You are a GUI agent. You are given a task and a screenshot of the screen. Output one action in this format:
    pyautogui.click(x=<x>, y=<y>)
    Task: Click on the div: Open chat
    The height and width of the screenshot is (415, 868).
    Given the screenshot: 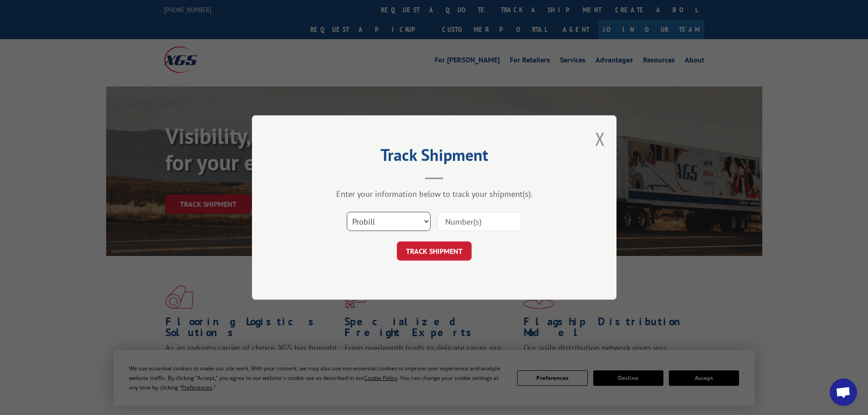 What is the action you would take?
    pyautogui.click(x=843, y=392)
    